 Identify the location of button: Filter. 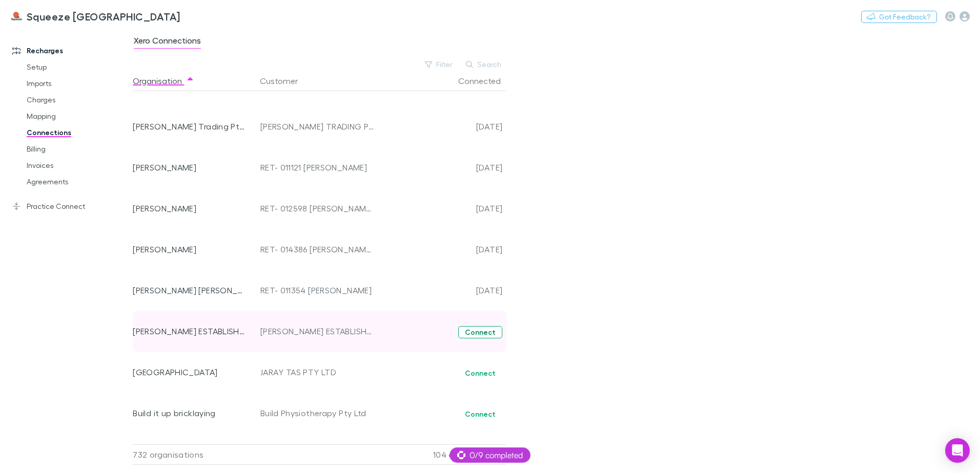
(439, 64).